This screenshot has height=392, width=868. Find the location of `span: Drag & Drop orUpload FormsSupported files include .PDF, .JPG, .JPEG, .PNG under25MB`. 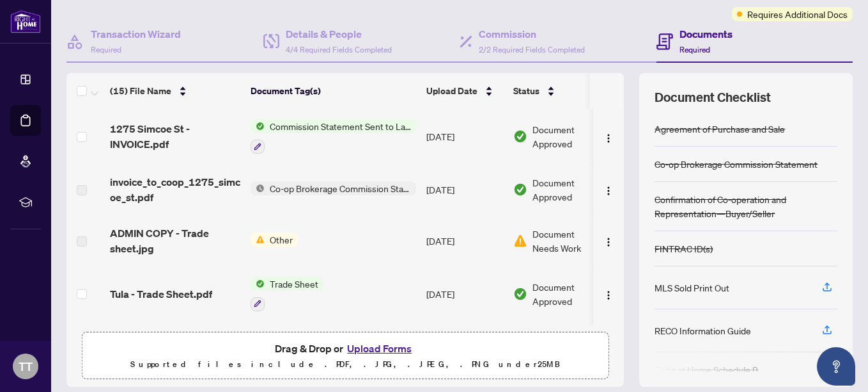

span: Drag & Drop orUpload FormsSupported files include .PDF, .JPG, .JPEG, .PNG under25MB is located at coordinates (346, 356).